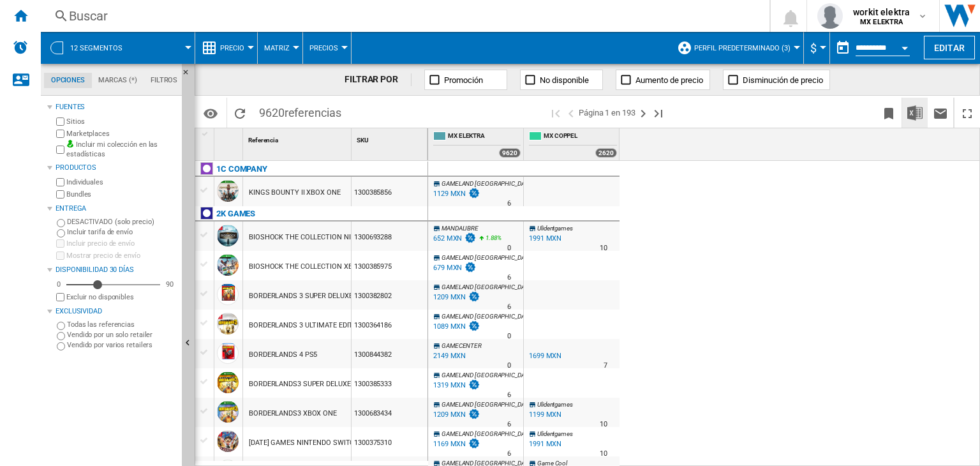 This screenshot has height=466, width=980. Describe the element at coordinates (742, 48) in the screenshot. I see `span: Perfil predeterminado (3)` at that location.